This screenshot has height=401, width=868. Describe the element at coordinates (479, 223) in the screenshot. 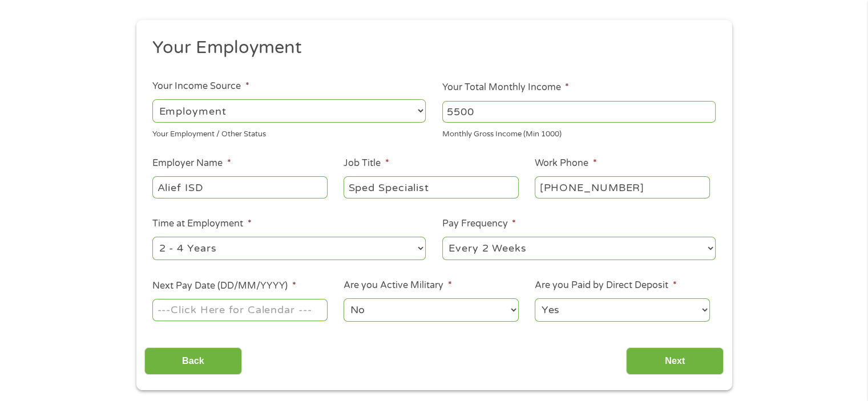

I see `label: Pay Frequency` at that location.